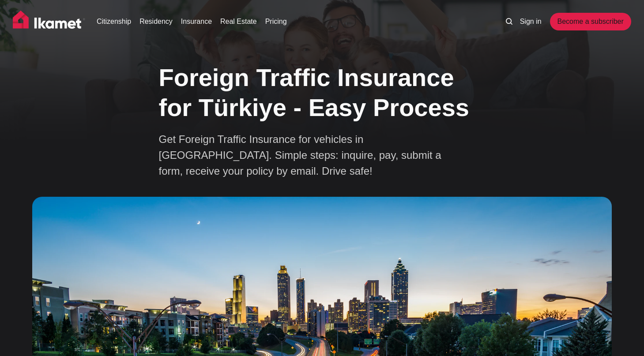  Describe the element at coordinates (531, 21) in the screenshot. I see `a: Sign in` at that location.